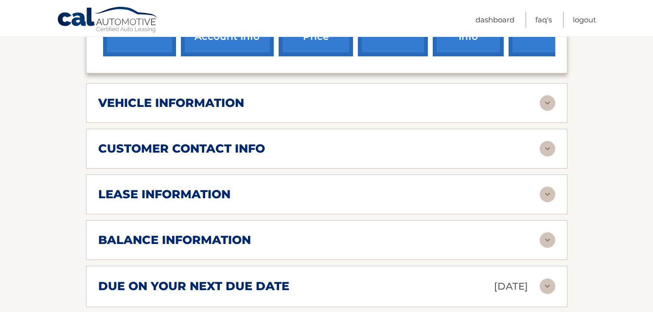 The height and width of the screenshot is (312, 653). Describe the element at coordinates (175, 240) in the screenshot. I see `h2: balance information` at that location.